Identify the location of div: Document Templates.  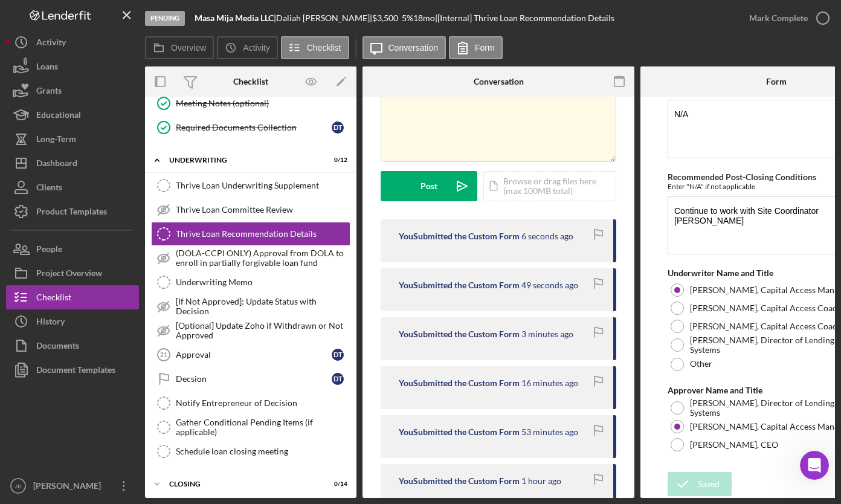
(76, 371).